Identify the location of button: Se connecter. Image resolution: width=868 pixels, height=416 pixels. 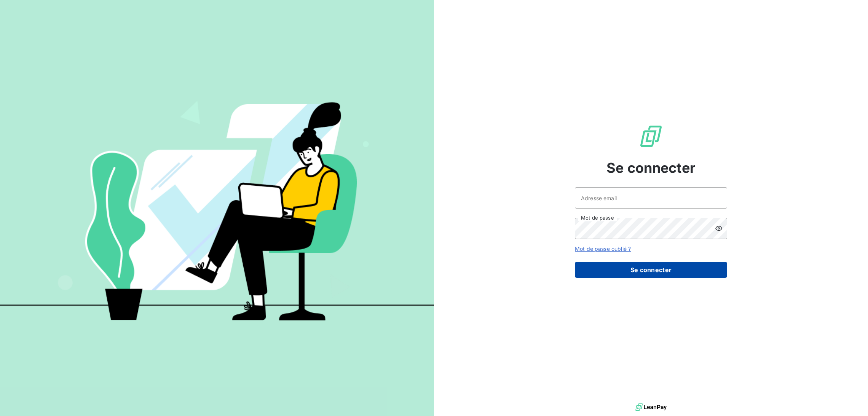
(651, 270).